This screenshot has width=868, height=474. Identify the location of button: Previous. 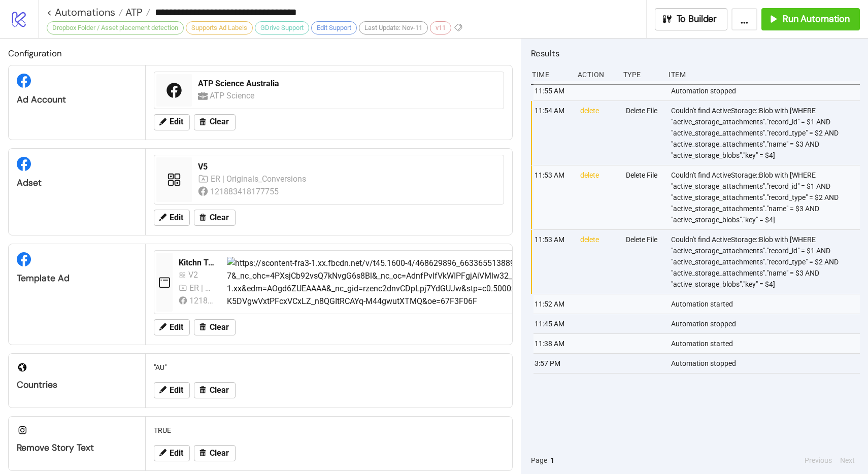
(819, 460).